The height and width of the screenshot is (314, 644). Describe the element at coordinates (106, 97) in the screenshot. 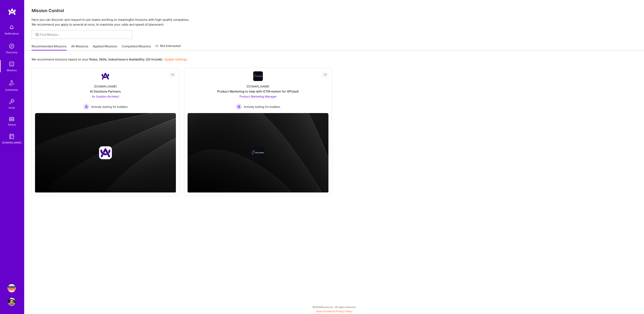

I see `span: 4x Solution Architect` at that location.